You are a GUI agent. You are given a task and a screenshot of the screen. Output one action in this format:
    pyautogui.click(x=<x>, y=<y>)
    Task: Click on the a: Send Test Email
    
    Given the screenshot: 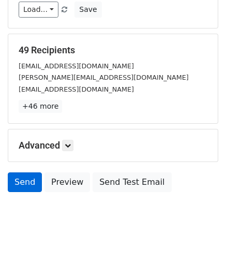 What is the action you would take?
    pyautogui.click(x=132, y=182)
    